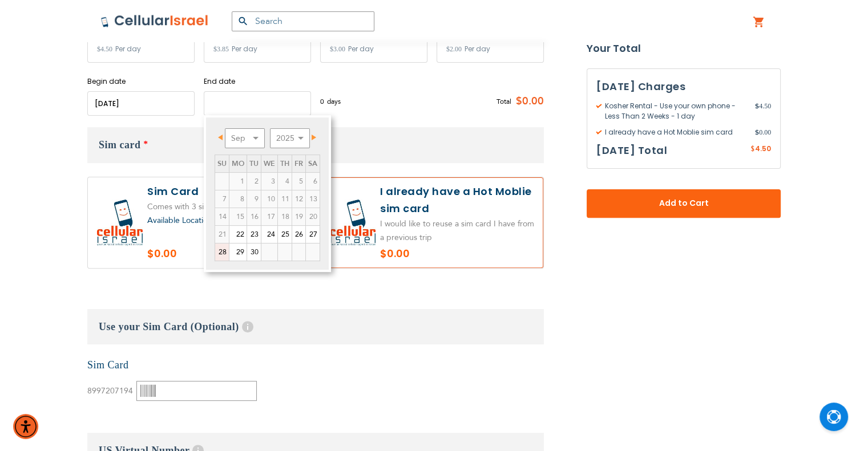 This screenshot has height=451, width=868. What do you see at coordinates (303, 21) in the screenshot?
I see `input: Search` at bounding box center [303, 21].